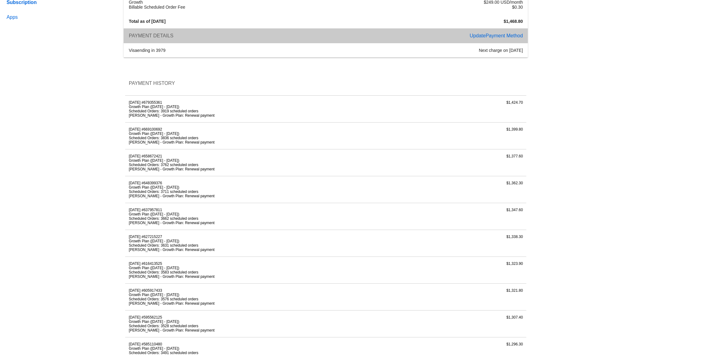 This screenshot has height=355, width=711. What do you see at coordinates (225, 50) in the screenshot?
I see `div: ending in 3979` at bounding box center [225, 50].